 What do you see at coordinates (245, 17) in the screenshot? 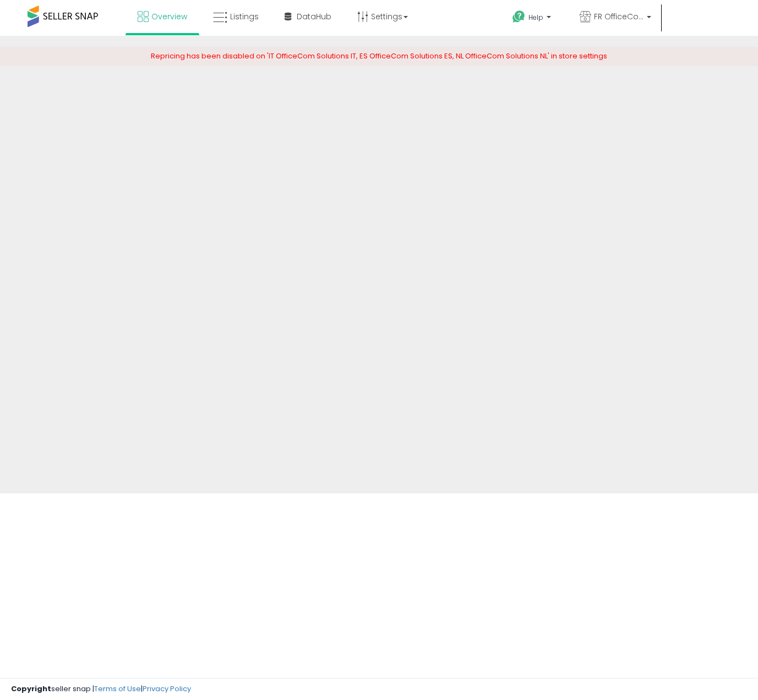
I see `span: Listings` at bounding box center [245, 17].